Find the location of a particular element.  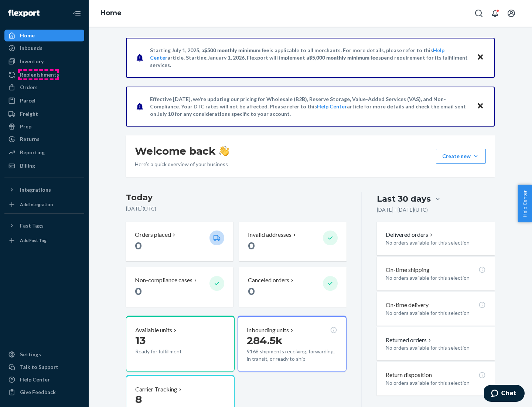

button: Invalid addresses 0 is located at coordinates (293, 241).